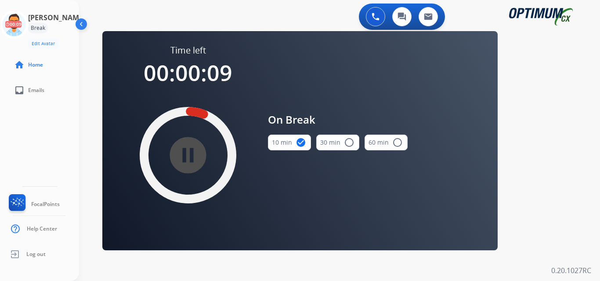 The image size is (600, 281). Describe the element at coordinates (19, 65) in the screenshot. I see `mat-icon: home` at that location.